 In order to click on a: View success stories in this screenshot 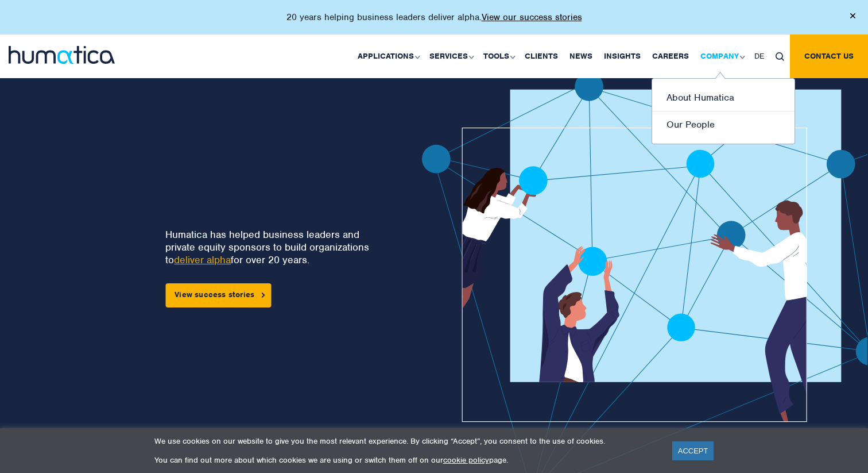, I will do `click(218, 295)`.